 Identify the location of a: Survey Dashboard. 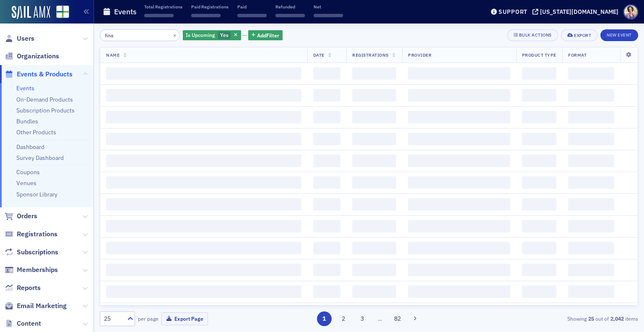
(40, 158).